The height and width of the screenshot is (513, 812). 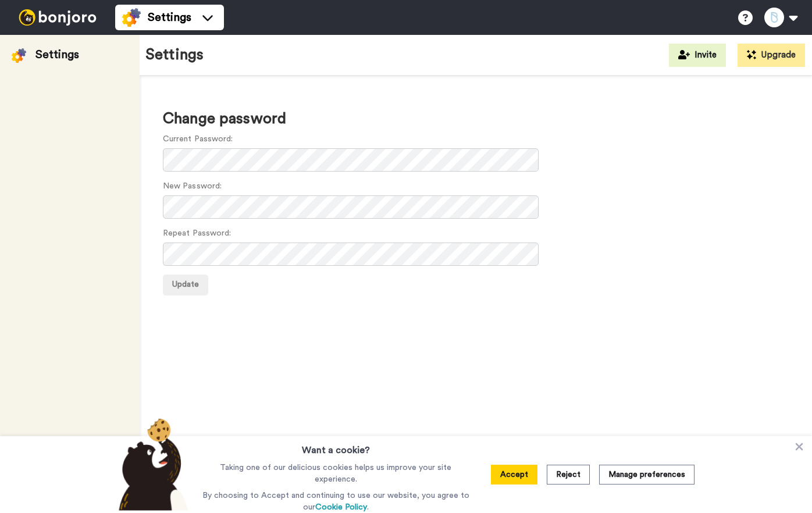 I want to click on label: Repeat Password:, so click(x=196, y=233).